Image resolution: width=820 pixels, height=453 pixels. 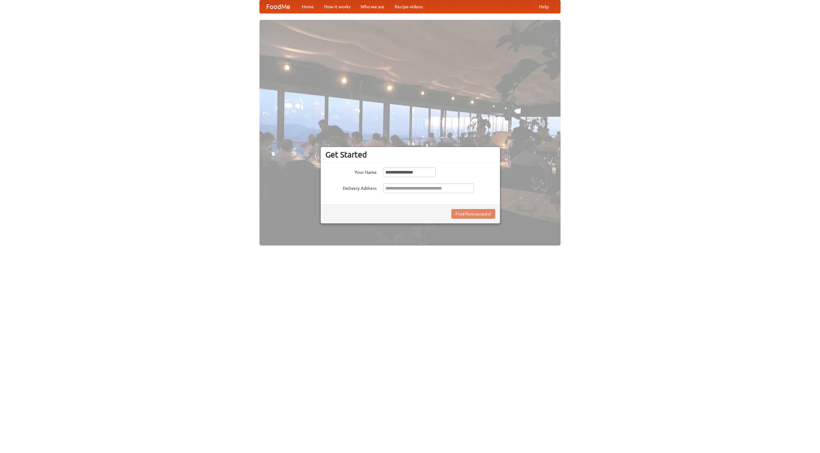 I want to click on a: Home, so click(x=308, y=7).